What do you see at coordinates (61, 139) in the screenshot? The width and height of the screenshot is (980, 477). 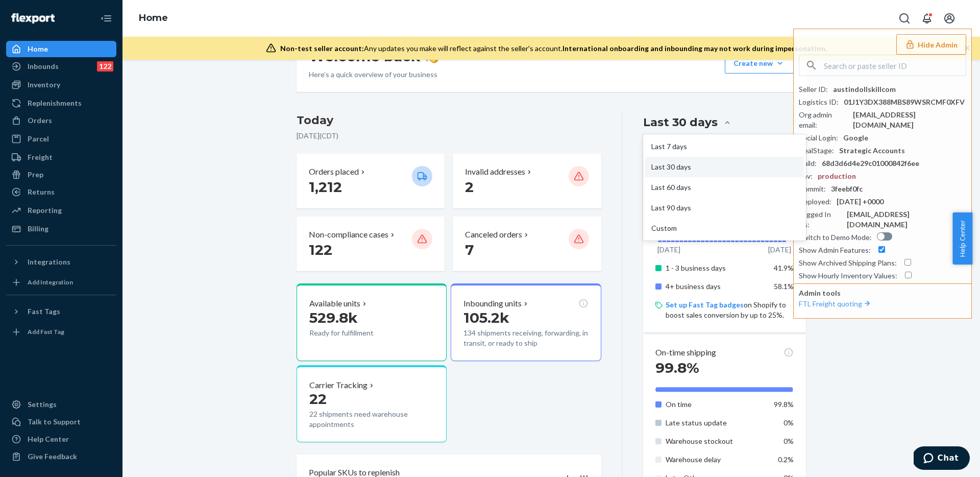 I see `a: Parcel` at bounding box center [61, 139].